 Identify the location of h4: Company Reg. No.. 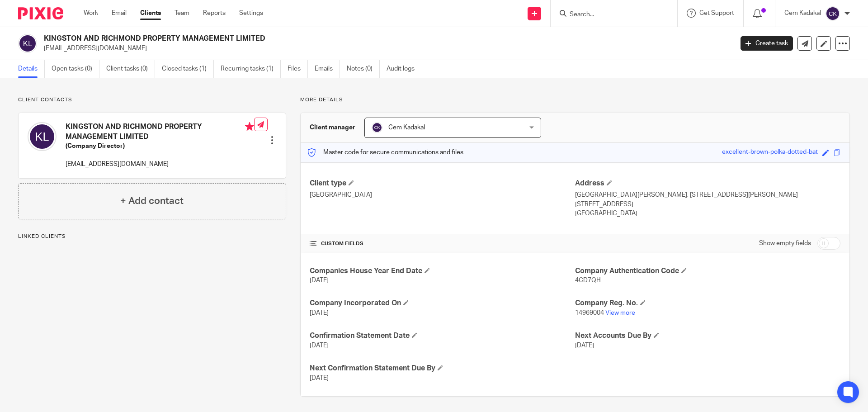
(708, 303).